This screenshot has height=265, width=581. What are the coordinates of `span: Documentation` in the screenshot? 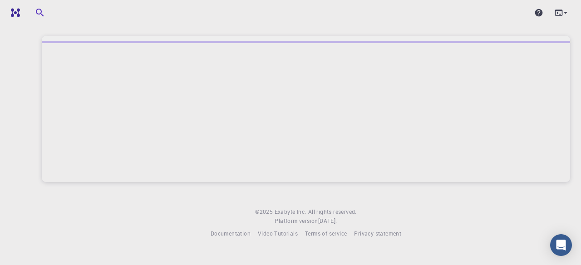 It's located at (231, 234).